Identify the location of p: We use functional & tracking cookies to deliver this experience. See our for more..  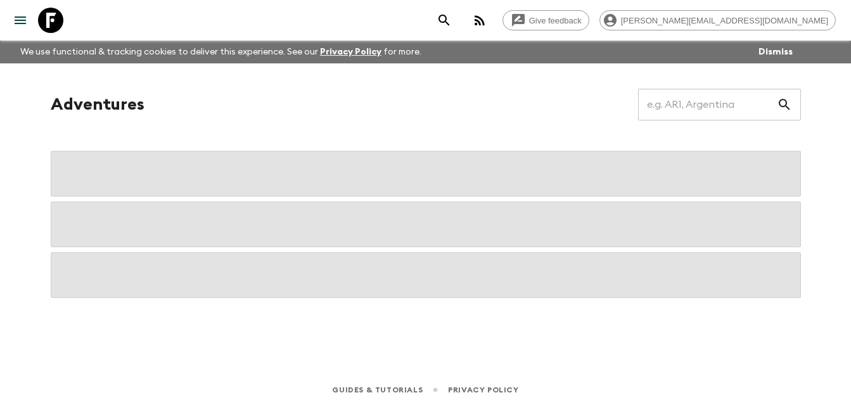
(220, 52).